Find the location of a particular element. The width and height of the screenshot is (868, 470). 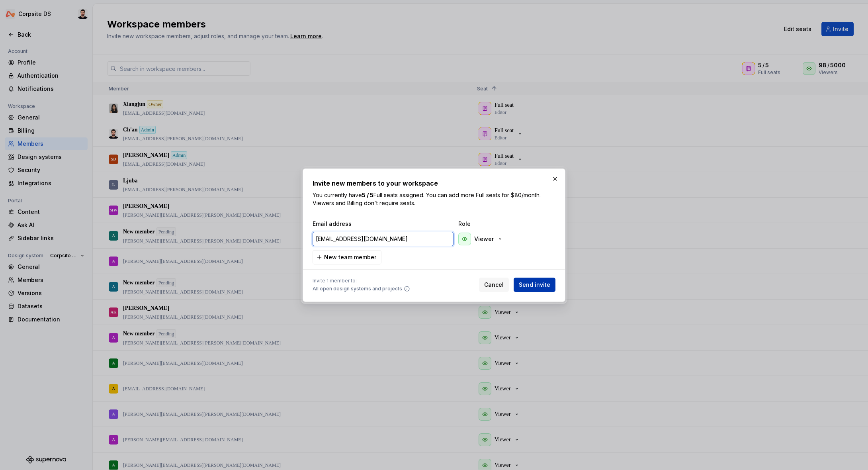

p: Viewer is located at coordinates (484, 239).